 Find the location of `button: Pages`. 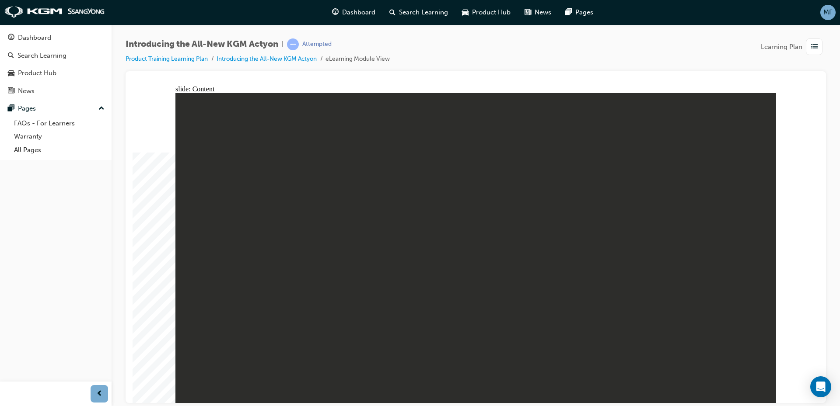

button: Pages is located at coordinates (56, 108).